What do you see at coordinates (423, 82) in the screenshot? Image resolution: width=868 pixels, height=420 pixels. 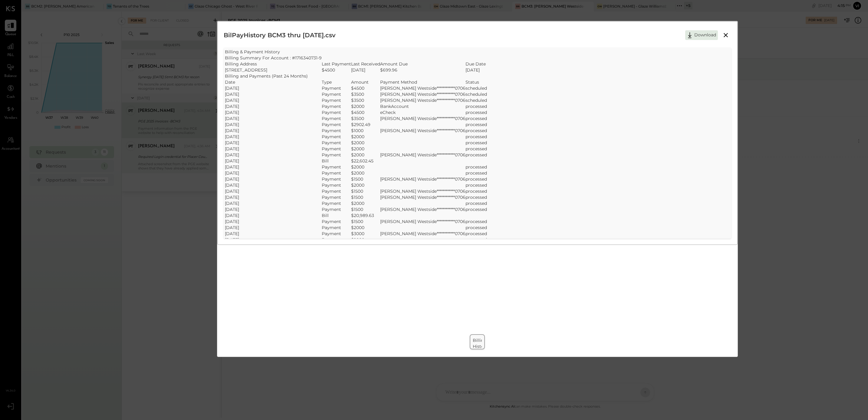 I see `td: Payment Method` at bounding box center [423, 82].